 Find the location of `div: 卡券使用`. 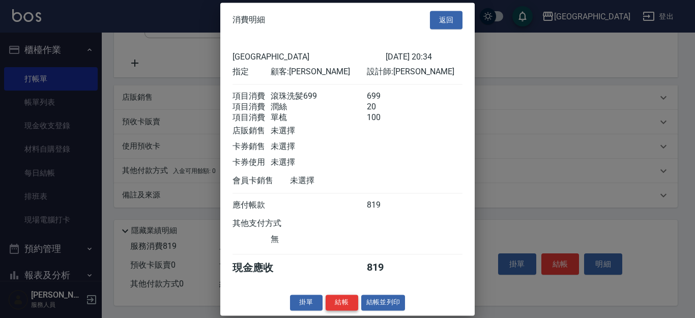

div: 卡券使用 is located at coordinates (251, 162).